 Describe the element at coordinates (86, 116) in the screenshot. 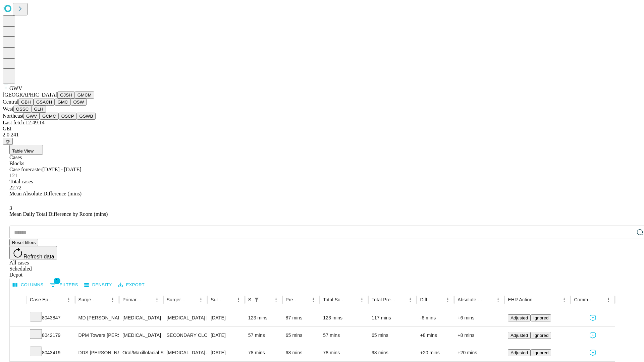

I see `button: GSWB` at that location.